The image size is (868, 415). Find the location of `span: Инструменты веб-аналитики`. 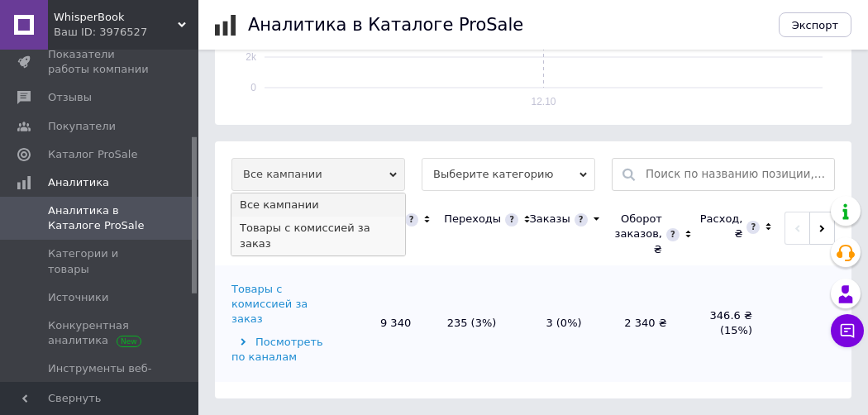

span: Инструменты веб-аналитики is located at coordinates (100, 376).